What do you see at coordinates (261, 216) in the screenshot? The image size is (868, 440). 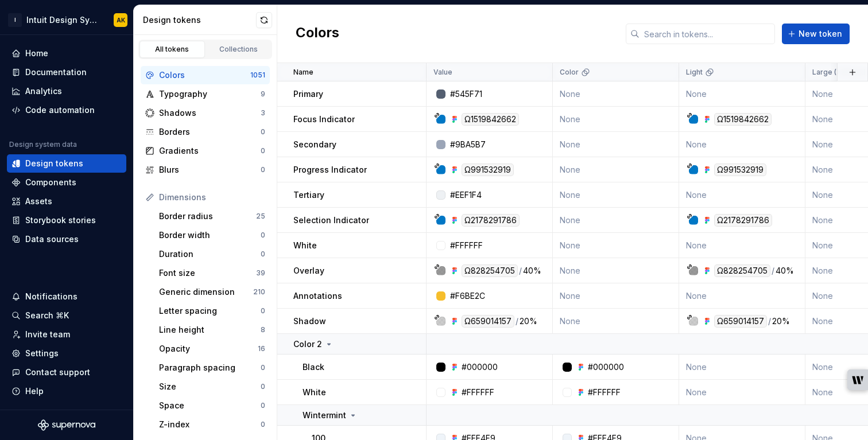 I see `div: 25` at bounding box center [261, 216].